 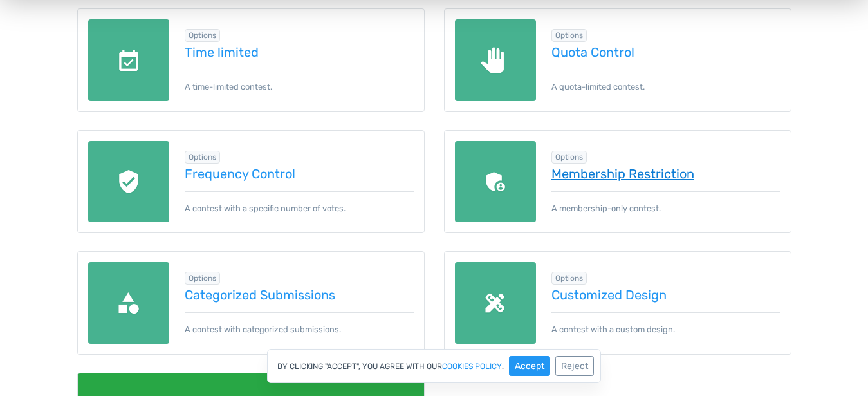 I want to click on p: A quota-limited contest., so click(x=666, y=81).